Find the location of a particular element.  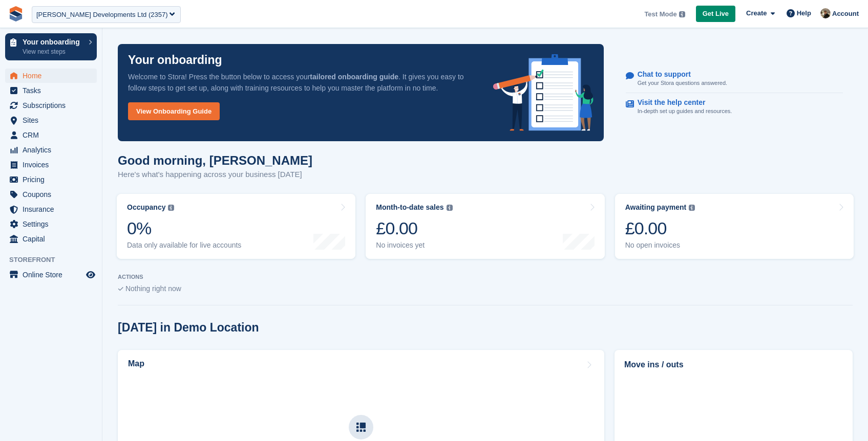

span: Create is located at coordinates (757, 13).